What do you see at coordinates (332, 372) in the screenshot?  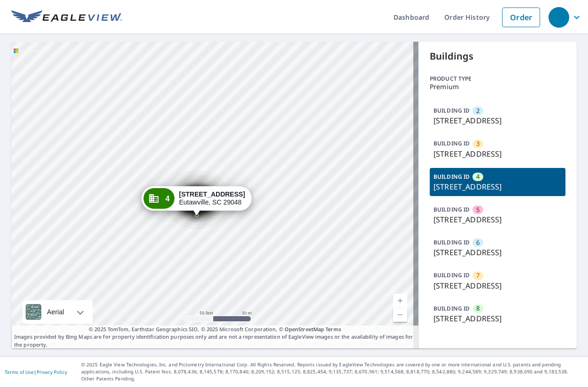 I see `p: © 2025 Eagle View Technologies, Inc. and Pictometry International Corp. All Rights Reserved. Repo...` at bounding box center [332, 372].